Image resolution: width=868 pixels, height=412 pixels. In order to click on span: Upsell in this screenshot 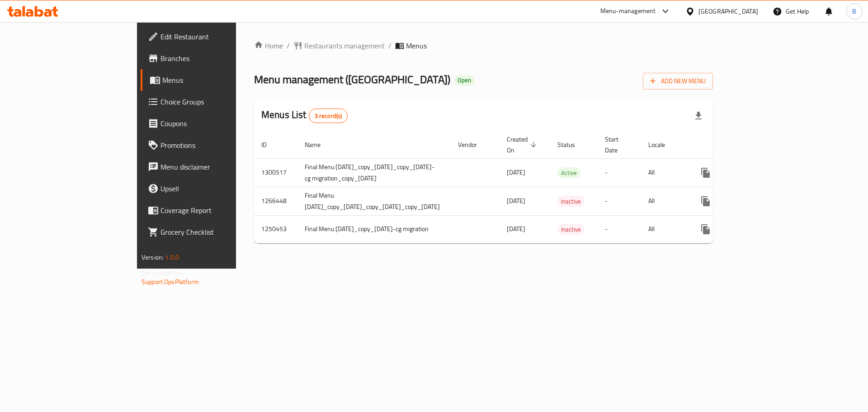, I will do `click(217, 189)`.